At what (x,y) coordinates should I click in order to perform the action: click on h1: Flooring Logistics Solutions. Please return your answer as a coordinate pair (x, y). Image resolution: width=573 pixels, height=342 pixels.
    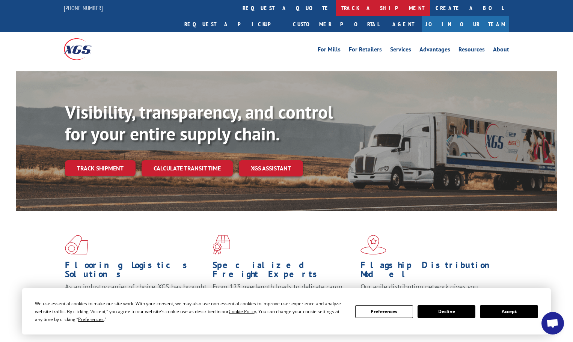
    Looking at the image, I should click on (136, 271).